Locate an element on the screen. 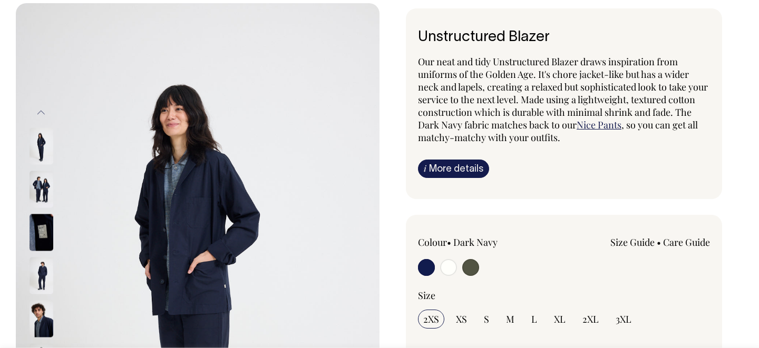 Image resolution: width=759 pixels, height=348 pixels. input: XL is located at coordinates (560, 319).